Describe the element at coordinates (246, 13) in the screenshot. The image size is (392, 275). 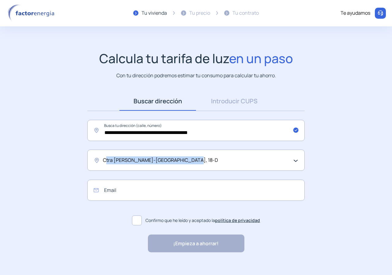
I see `div: Tu contrato` at that location.